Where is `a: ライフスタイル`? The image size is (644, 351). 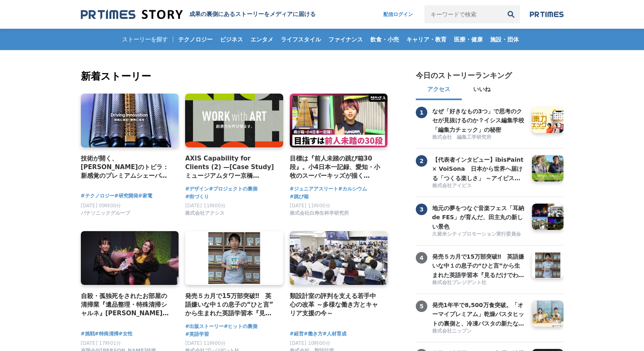 a: ライフスタイル is located at coordinates (301, 39).